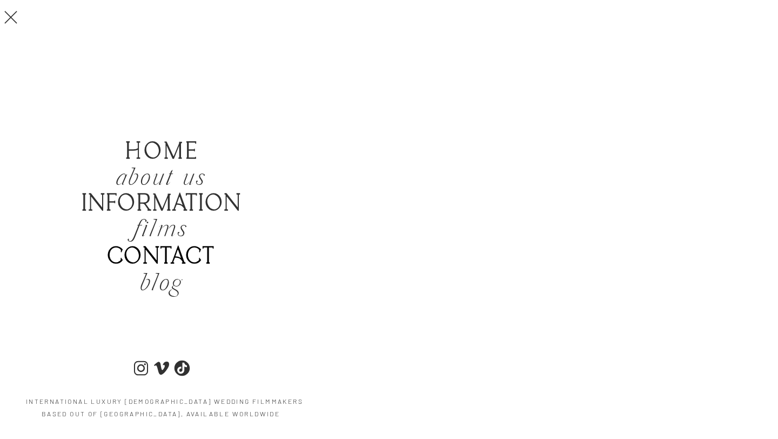 The width and height of the screenshot is (778, 439). I want to click on a: blog, so click(161, 284).